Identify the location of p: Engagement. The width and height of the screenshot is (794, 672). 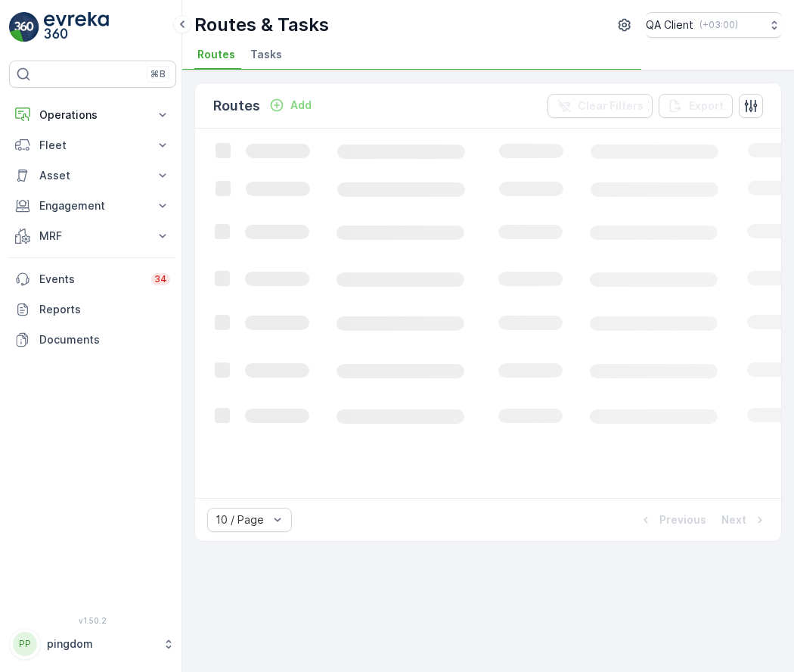
(93, 206).